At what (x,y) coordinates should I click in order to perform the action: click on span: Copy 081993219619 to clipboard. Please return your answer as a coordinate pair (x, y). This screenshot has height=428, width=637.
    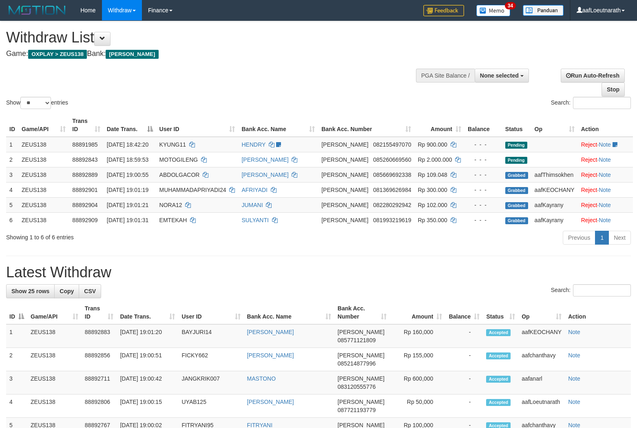
    Looking at the image, I should click on (392, 220).